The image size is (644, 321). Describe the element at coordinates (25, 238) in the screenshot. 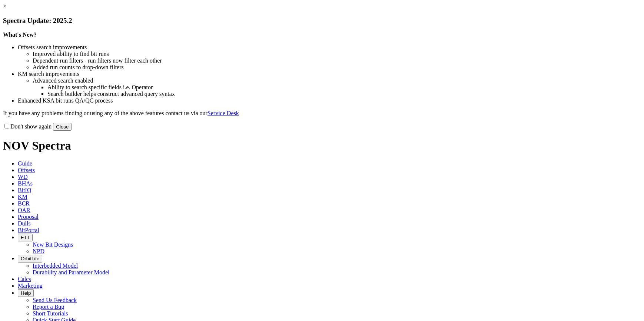

I see `span: FTT` at that location.